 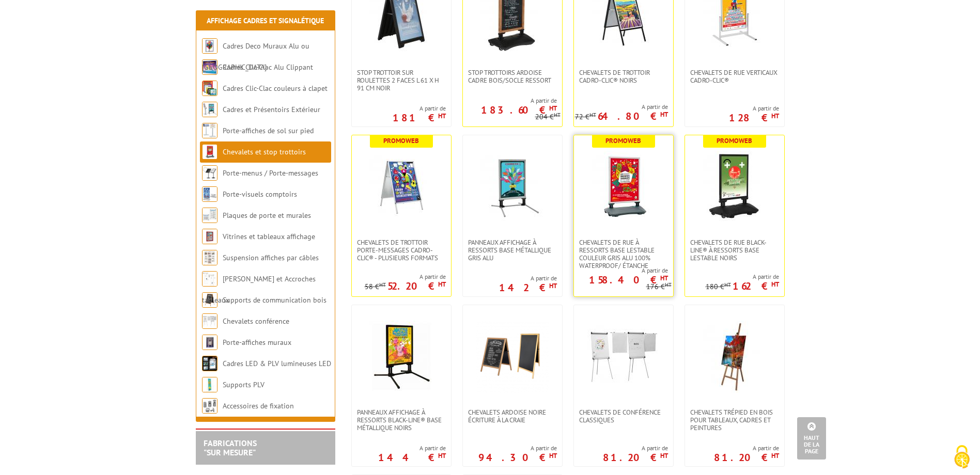 I want to click on img: Chevalets Trépied en bois pour tableaux, cadres et peintures, so click(x=735, y=357).